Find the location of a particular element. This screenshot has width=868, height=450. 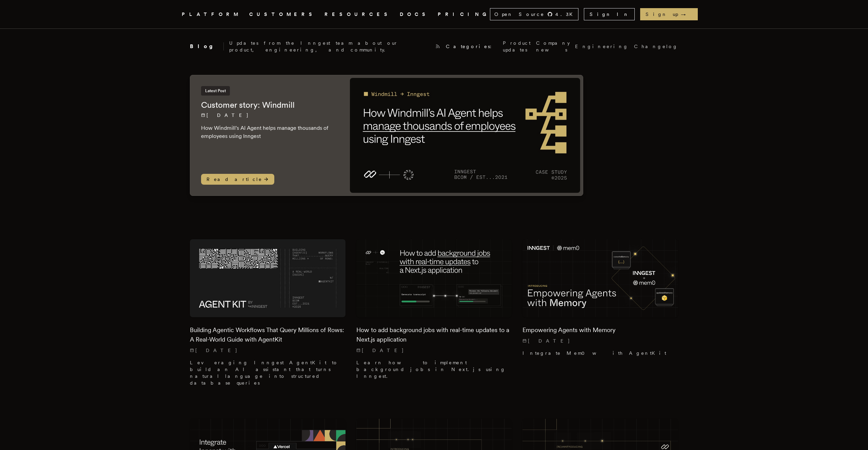

span: 4.3 K is located at coordinates (565, 14).